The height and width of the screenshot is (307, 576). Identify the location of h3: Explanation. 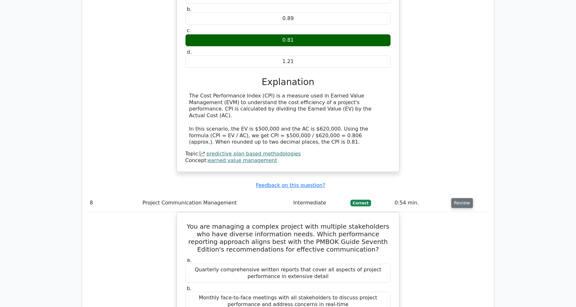
(288, 82).